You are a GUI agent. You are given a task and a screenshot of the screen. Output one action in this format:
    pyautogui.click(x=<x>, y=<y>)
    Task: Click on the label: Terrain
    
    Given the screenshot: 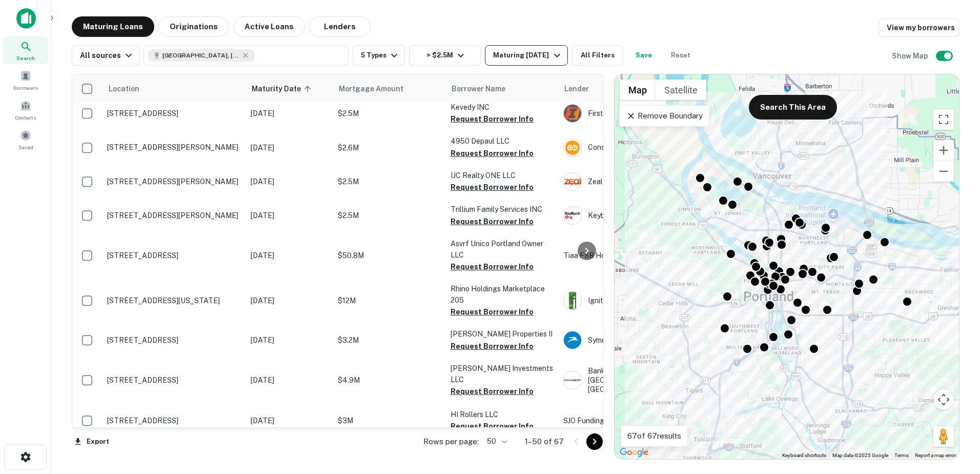 What is the action you would take?
    pyautogui.click(x=647, y=110)
    